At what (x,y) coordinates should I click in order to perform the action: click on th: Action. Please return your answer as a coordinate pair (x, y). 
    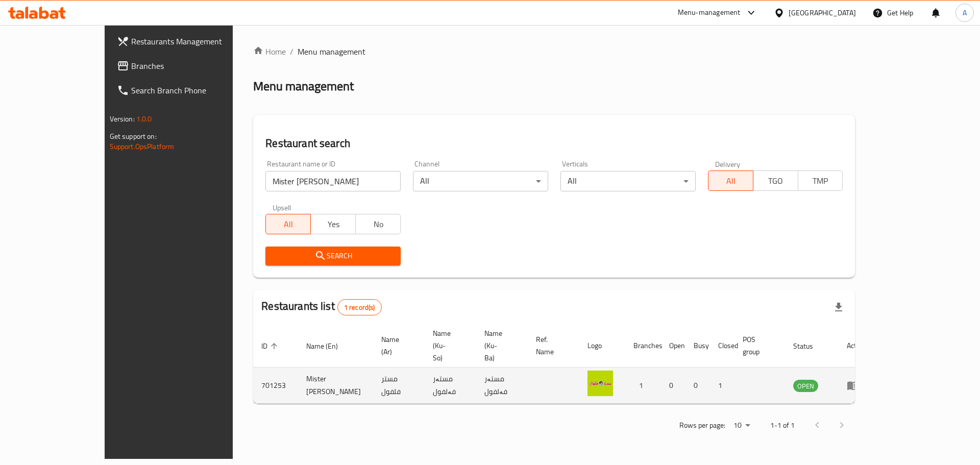
    Looking at the image, I should click on (856, 345).